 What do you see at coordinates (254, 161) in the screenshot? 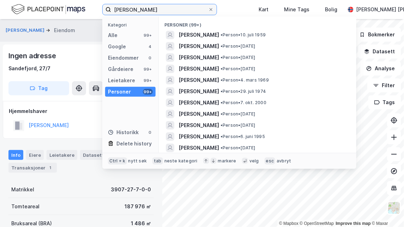
I see `div: velg` at bounding box center [254, 161].